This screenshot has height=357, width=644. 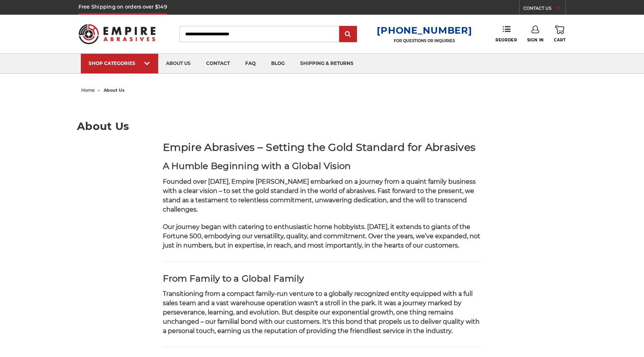 What do you see at coordinates (319, 147) in the screenshot?
I see `strong: Empire Abrasives – Setting the Gold Standard for Abrasives` at bounding box center [319, 147].